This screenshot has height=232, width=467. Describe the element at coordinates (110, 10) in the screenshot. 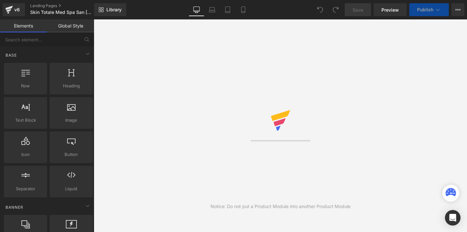

I see `a: New Library` at that location.